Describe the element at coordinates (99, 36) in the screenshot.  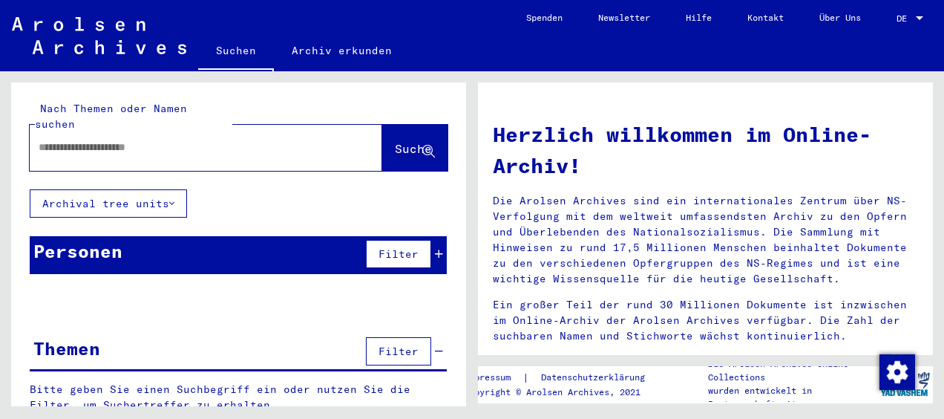
I see `img: Arolsen_neg.svg` at that location.